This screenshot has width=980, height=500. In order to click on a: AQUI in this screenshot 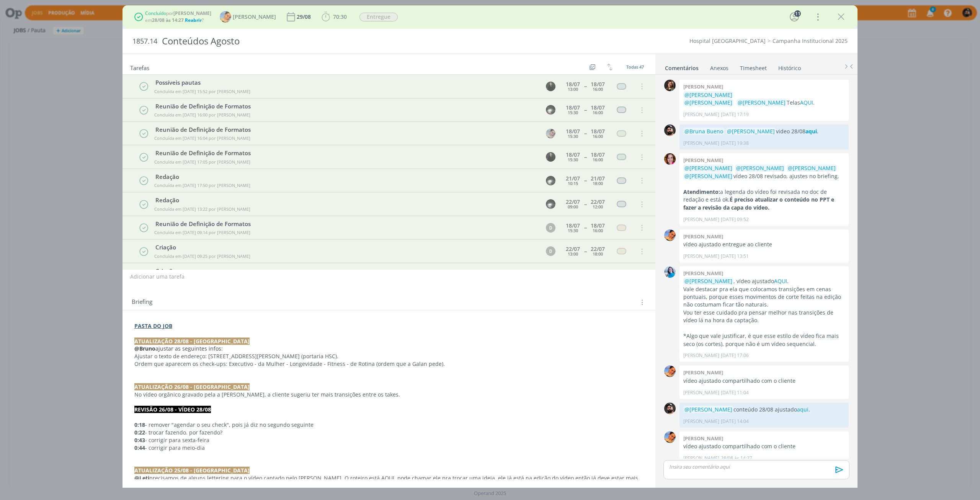, I will do `click(781, 281)`.